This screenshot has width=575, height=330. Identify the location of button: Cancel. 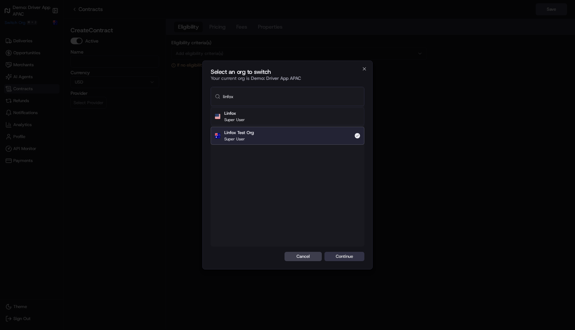
(303, 257).